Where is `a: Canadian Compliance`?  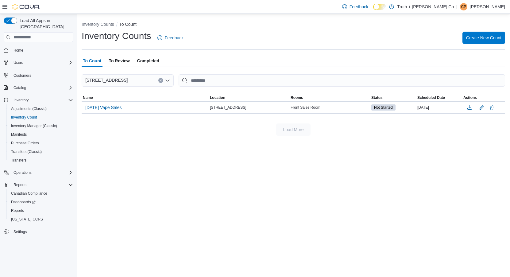 a: Canadian Compliance is located at coordinates (29, 193).